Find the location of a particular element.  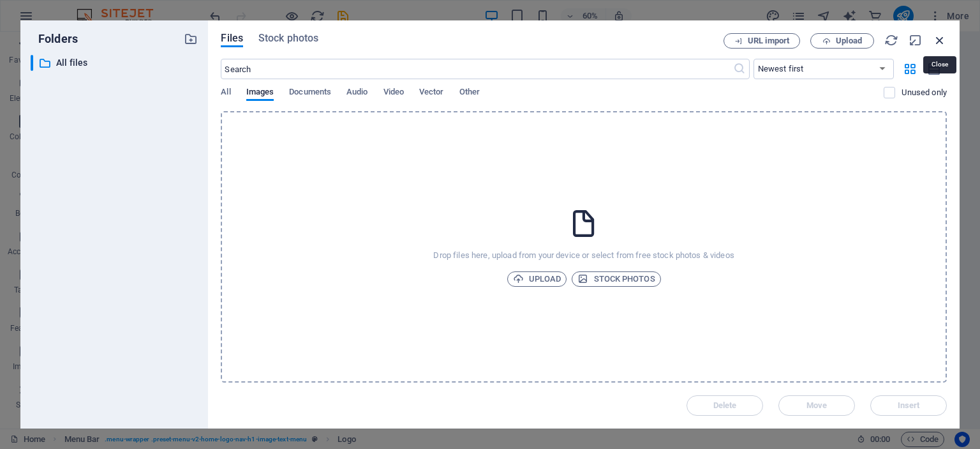

span: Files is located at coordinates (232, 38).